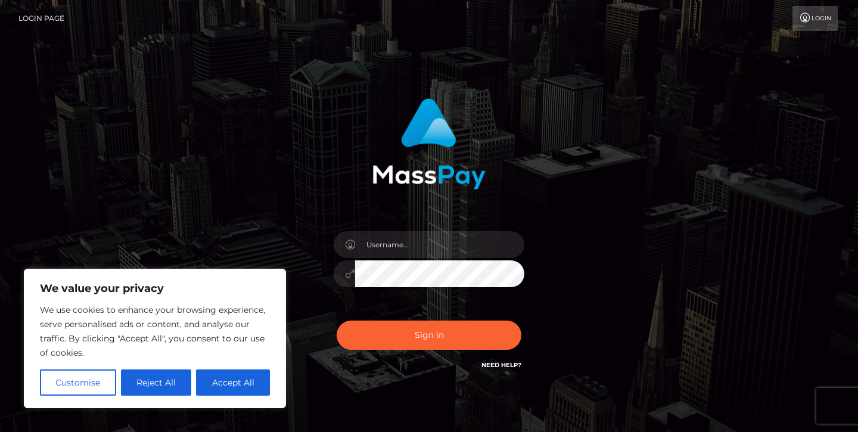  What do you see at coordinates (233, 383) in the screenshot?
I see `button: Accept All` at bounding box center [233, 383].